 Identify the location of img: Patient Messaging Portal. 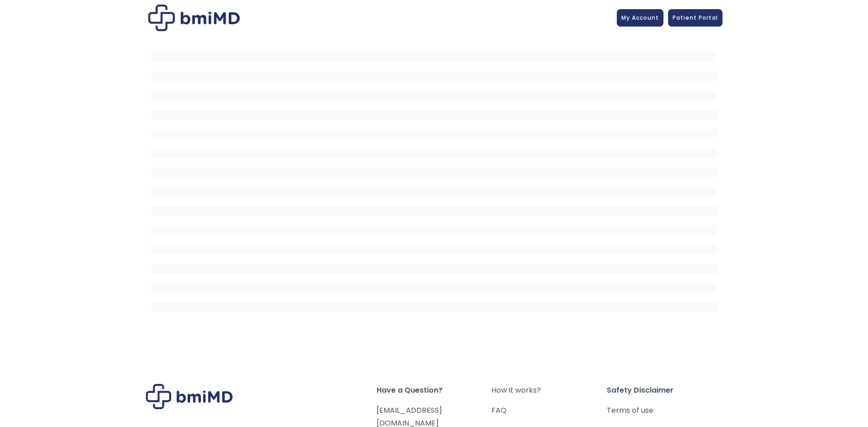
(194, 18).